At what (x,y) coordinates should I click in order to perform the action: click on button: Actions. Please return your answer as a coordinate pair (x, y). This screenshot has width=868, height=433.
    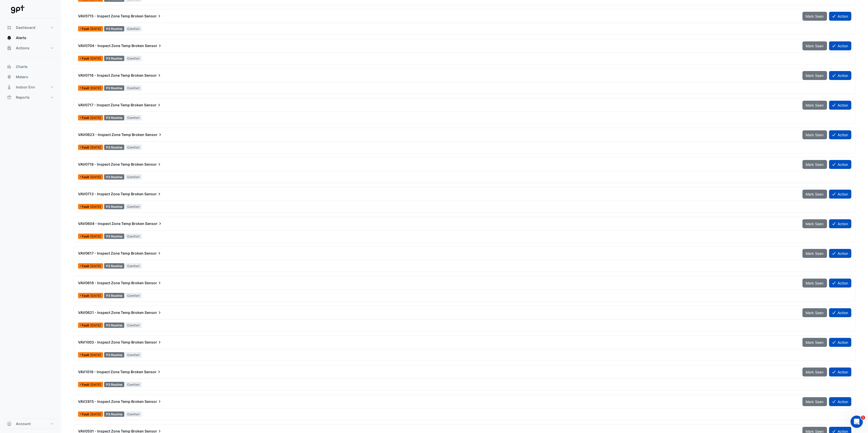
    Looking at the image, I should click on (31, 48).